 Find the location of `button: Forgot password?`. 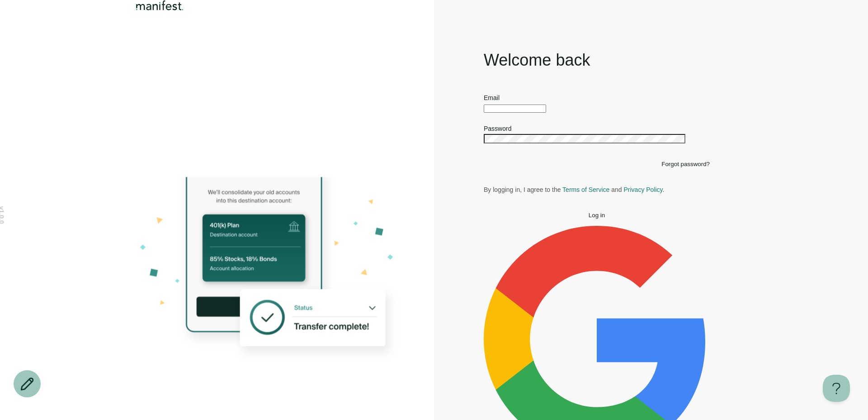

button: Forgot password? is located at coordinates (685, 164).